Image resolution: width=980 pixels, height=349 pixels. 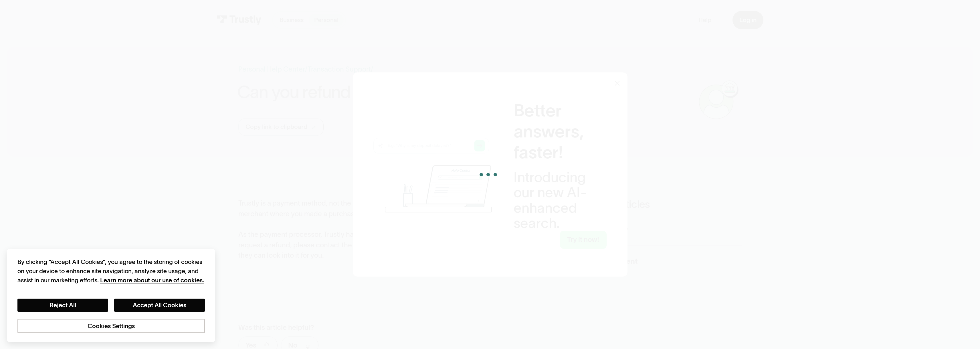 I want to click on button: Cookies Settings, so click(x=112, y=326).